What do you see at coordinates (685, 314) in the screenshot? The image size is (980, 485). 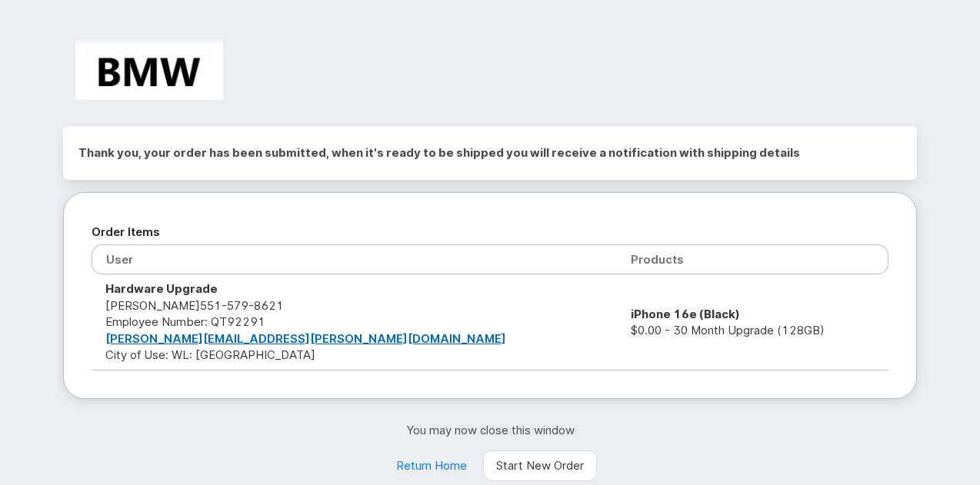 I see `strong: iPhone 16e (Black)` at bounding box center [685, 314].